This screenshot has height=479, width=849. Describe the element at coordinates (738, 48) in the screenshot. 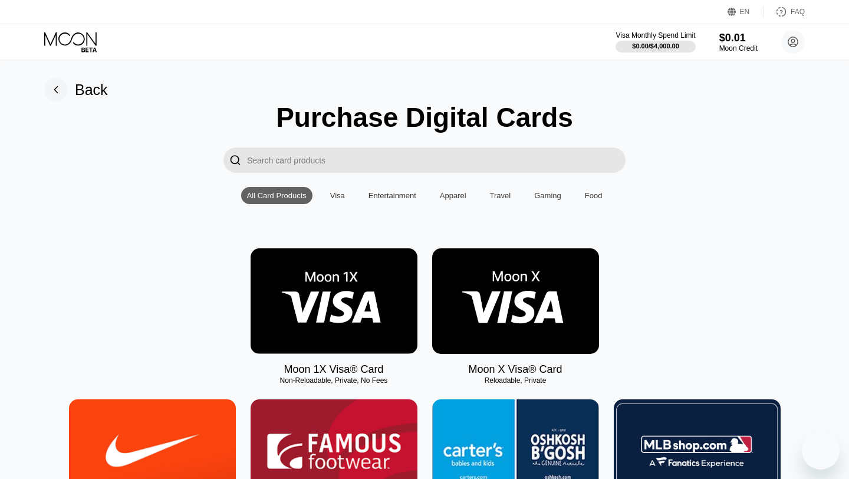

I see `div: Moon Credit` at that location.